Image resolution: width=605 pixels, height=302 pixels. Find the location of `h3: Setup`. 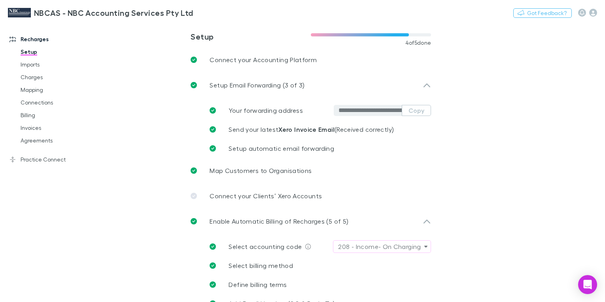

h3: Setup is located at coordinates (251, 36).